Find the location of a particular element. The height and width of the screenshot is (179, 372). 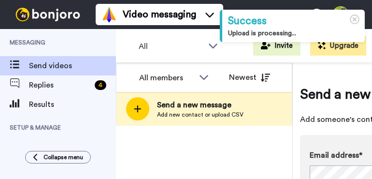

div: All members is located at coordinates (167, 78).